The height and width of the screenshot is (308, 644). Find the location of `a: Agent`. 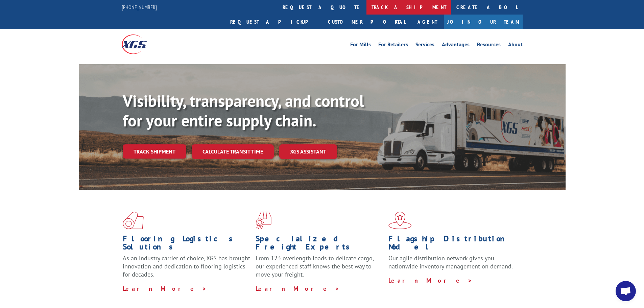

a: Agent is located at coordinates (427, 22).